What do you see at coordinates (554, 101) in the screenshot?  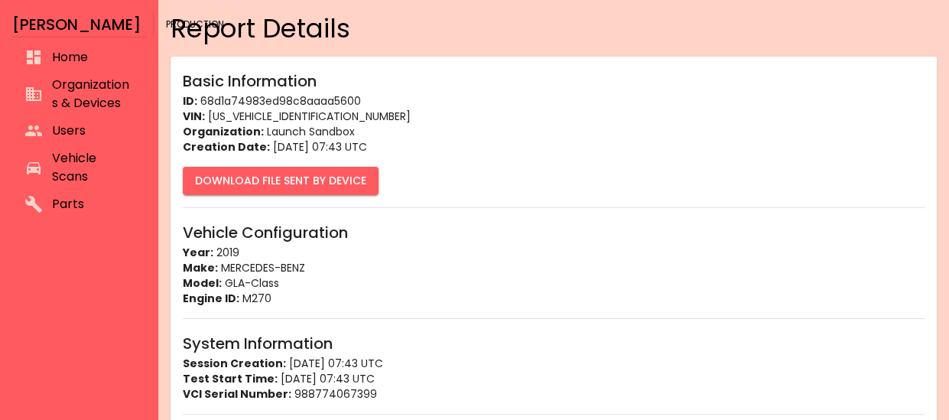 I see `p: 68d1a74983ed98c8aaaa5600` at bounding box center [554, 101].